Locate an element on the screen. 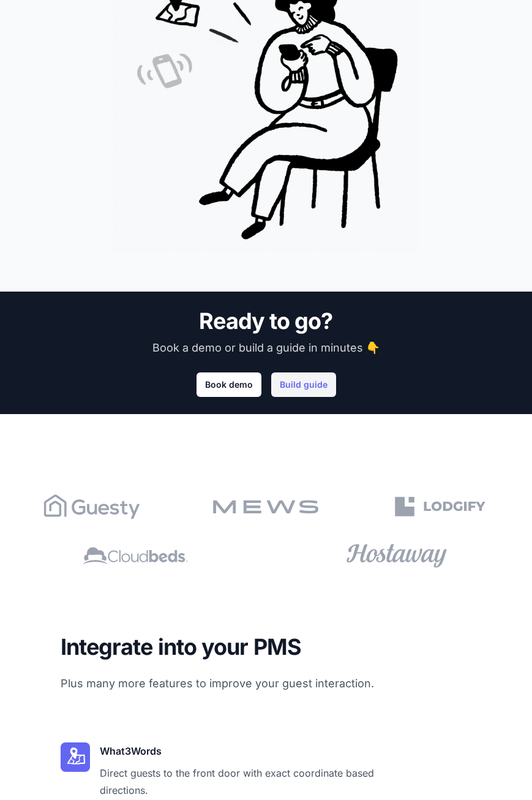 The width and height of the screenshot is (532, 800). h2: Ready to go? is located at coordinates (266, 321).